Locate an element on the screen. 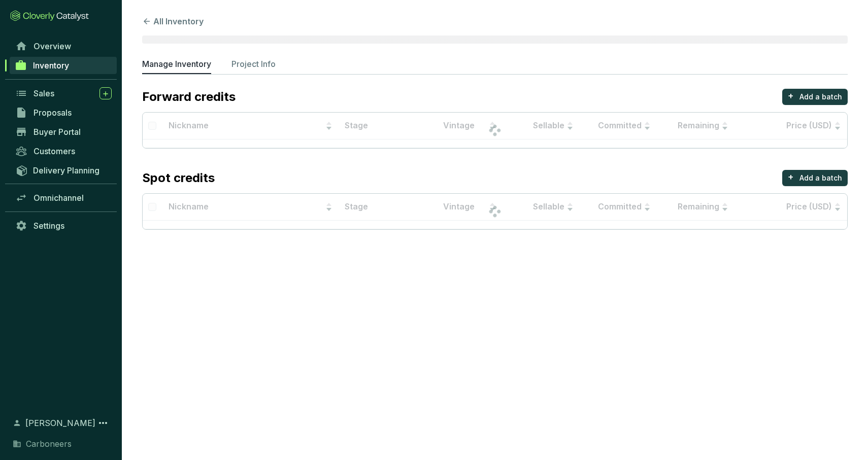 Image resolution: width=868 pixels, height=460 pixels. button: All Inventory is located at coordinates (173, 22).